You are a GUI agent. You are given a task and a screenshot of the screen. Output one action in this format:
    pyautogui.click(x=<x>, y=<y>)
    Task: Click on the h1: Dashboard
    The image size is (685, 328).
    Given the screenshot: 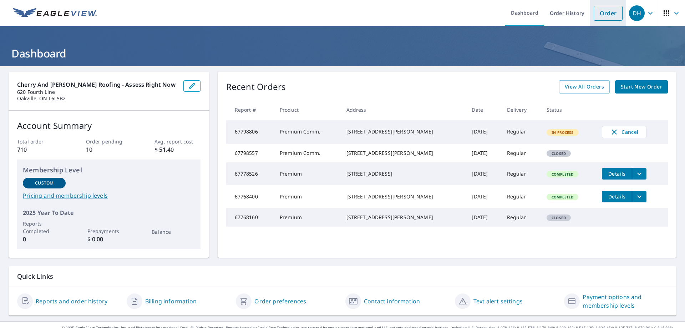 What is the action you would take?
    pyautogui.click(x=343, y=53)
    